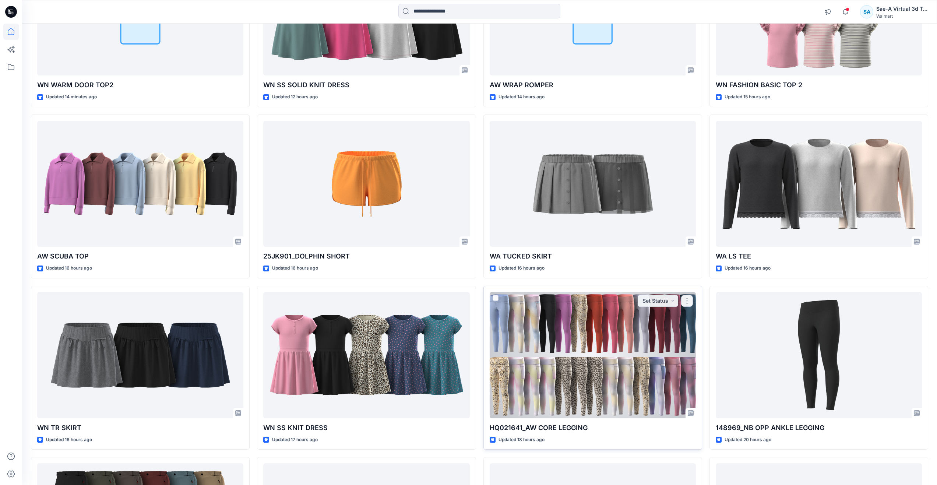 This screenshot has height=485, width=937. I want to click on p: WN WARM DOOR TOP2, so click(140, 85).